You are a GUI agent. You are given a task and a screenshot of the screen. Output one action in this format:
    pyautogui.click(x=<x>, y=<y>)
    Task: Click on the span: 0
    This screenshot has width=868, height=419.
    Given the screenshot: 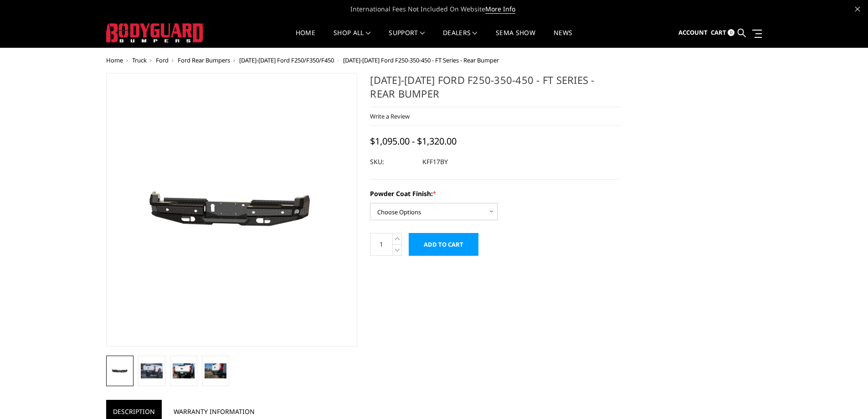 What is the action you would take?
    pyautogui.click(x=731, y=32)
    